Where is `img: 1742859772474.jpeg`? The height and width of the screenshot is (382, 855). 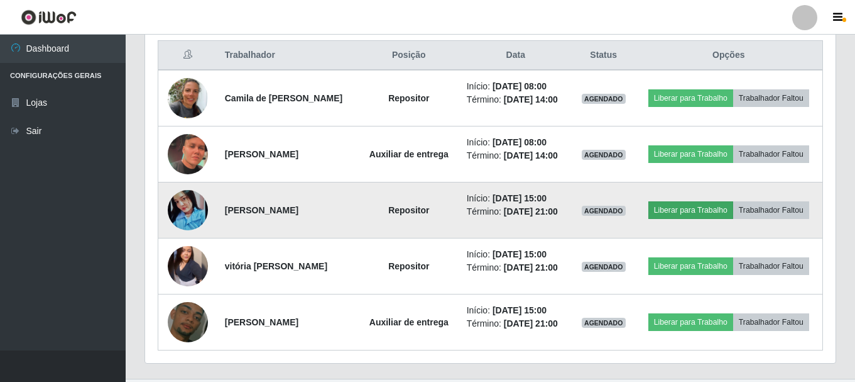
img: 1742859772474.jpeg is located at coordinates (188, 322).